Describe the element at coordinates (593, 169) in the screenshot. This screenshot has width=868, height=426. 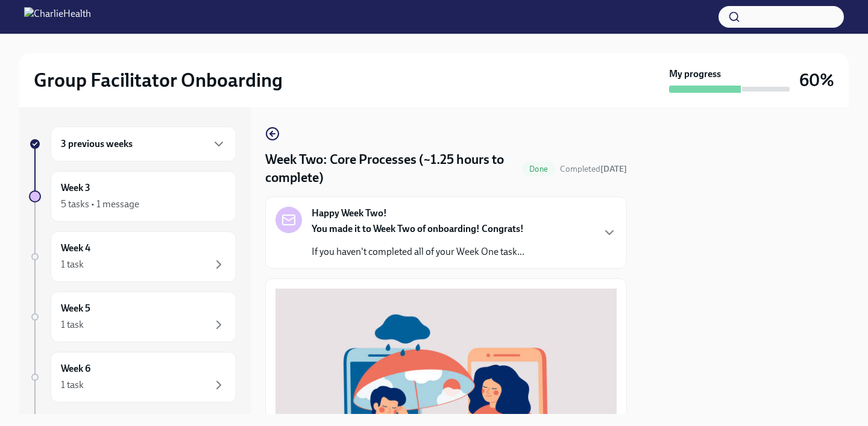
I see `span: October 6th, 2025 19:15` at that location.